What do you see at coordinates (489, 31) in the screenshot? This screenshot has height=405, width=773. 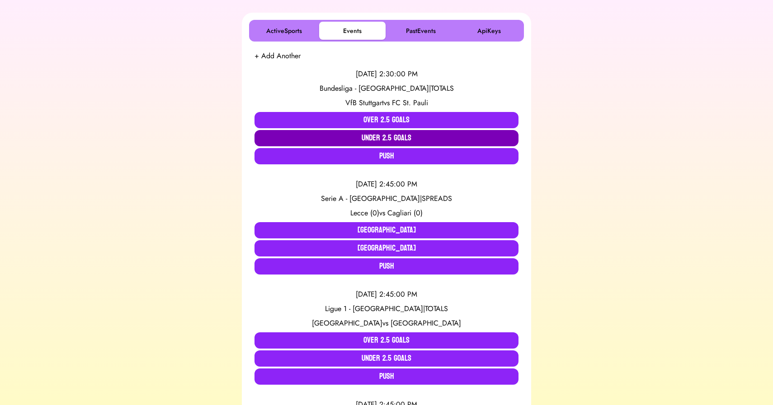 I see `button: ApiKeys` at bounding box center [489, 31].